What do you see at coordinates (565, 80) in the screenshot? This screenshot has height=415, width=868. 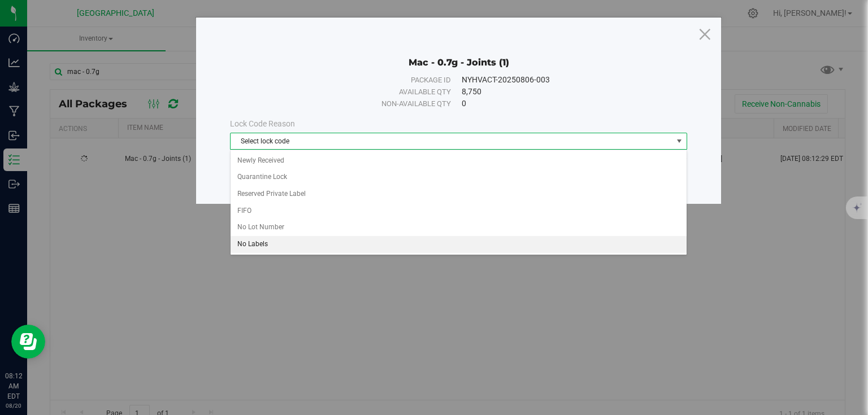 I see `div: NYHVACT-20250806-003` at bounding box center [565, 80].